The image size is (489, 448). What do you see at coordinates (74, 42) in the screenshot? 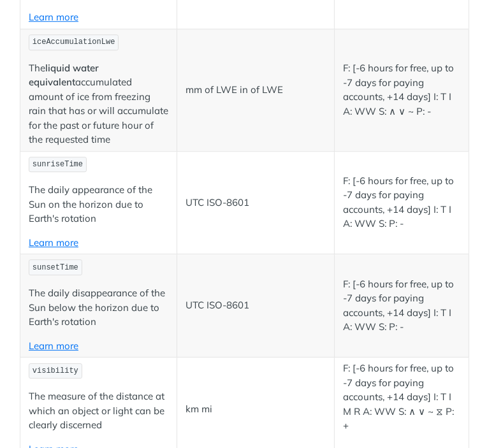
I see `span: iceAccumulationLwe` at bounding box center [74, 42].